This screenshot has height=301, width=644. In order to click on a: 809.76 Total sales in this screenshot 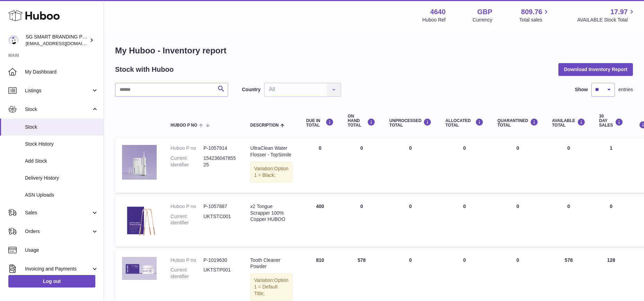, I will do `click(535, 15)`.